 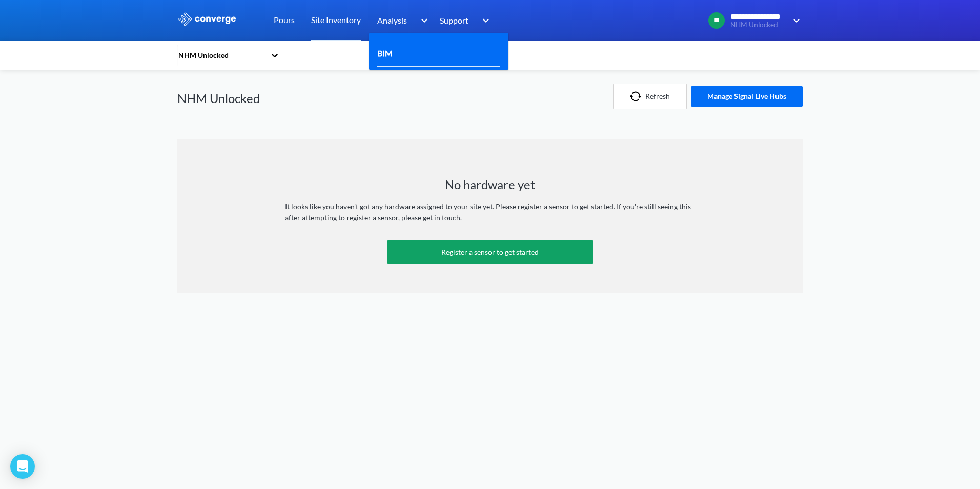 What do you see at coordinates (490, 252) in the screenshot?
I see `a: Register a sensor to get started` at bounding box center [490, 252].